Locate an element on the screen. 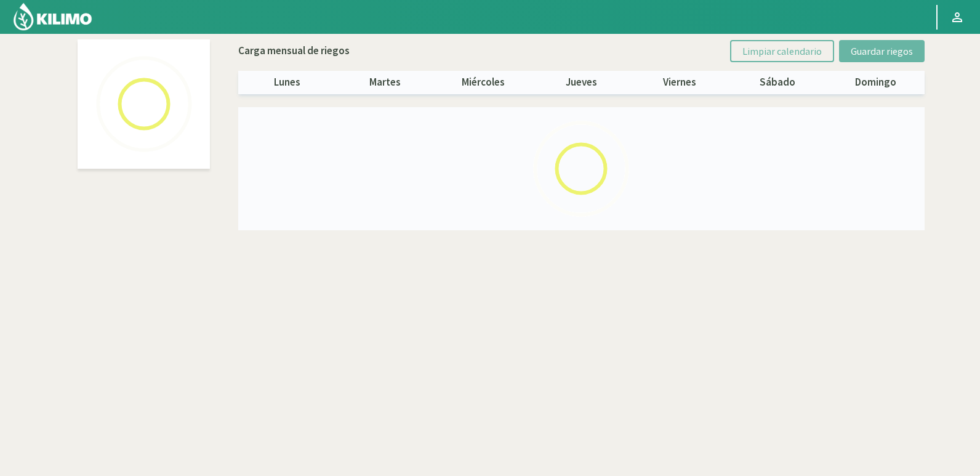 This screenshot has height=476, width=980. p: sábado is located at coordinates (777, 82).